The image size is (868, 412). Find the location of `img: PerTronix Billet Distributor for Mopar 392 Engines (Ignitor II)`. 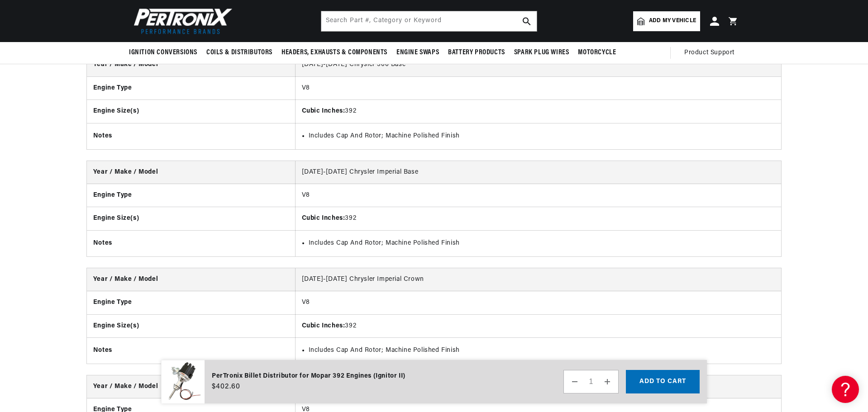

img: PerTronix Billet Distributor for Mopar 392 Engines (Ignitor II) is located at coordinates (183, 382).